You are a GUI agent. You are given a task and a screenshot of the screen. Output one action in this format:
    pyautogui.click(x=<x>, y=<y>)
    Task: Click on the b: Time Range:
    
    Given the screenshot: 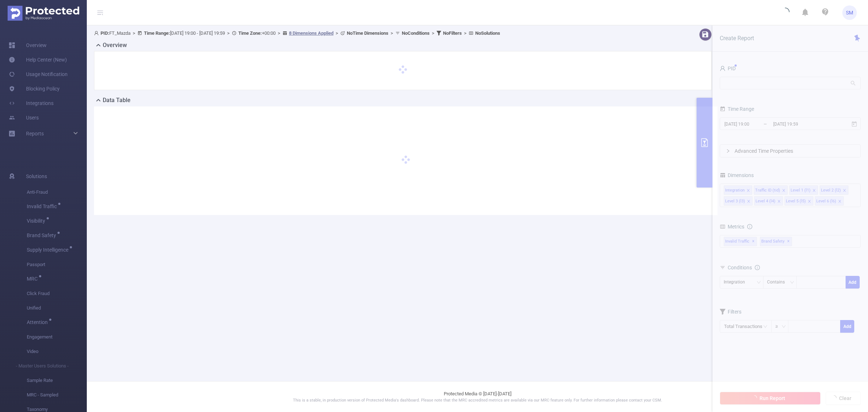 What is the action you would take?
    pyautogui.click(x=157, y=33)
    